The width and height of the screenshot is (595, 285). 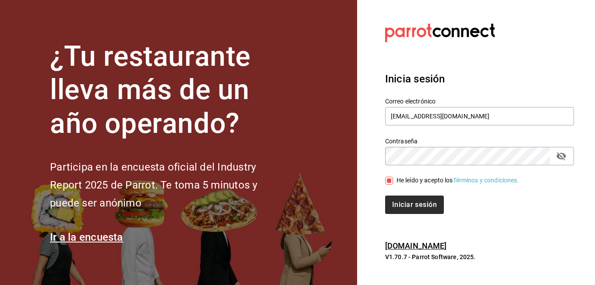 What do you see at coordinates (479, 257) in the screenshot?
I see `p: V1.70.7 - Parrot Software, 2025.` at bounding box center [479, 257].